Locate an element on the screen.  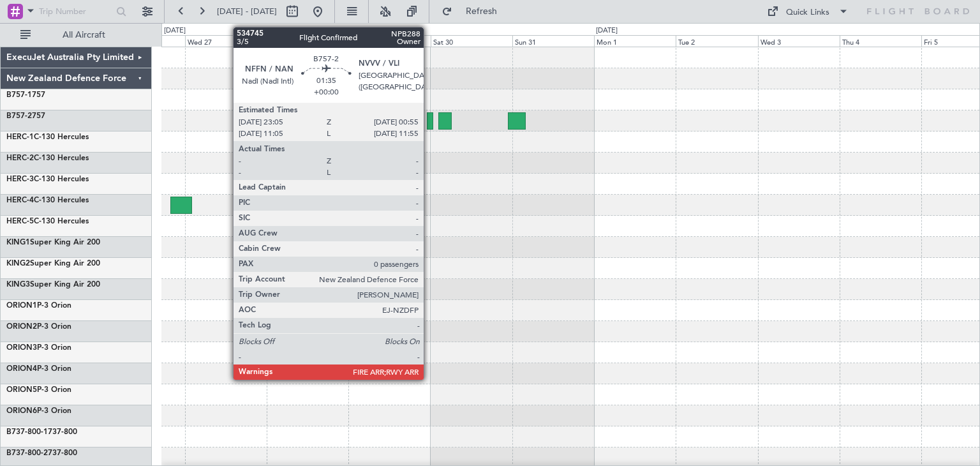
a: ORION4P-3 Orion is located at coordinates (39, 369).